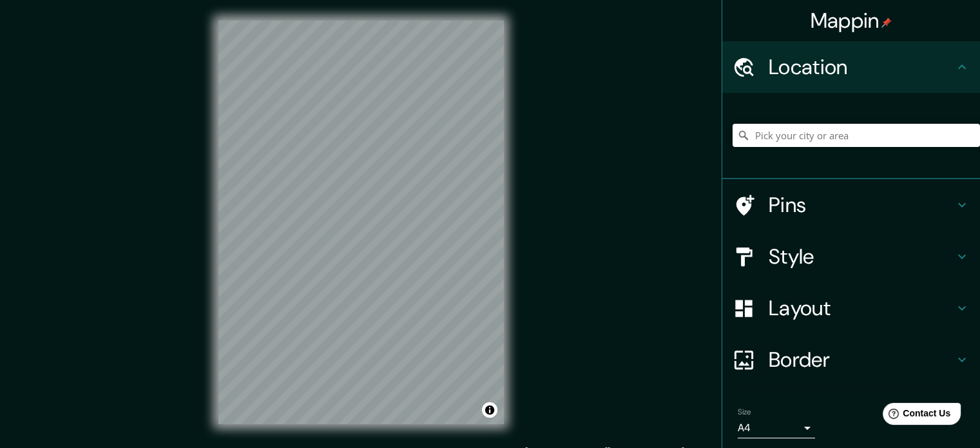  I want to click on div: A4, so click(777, 428).